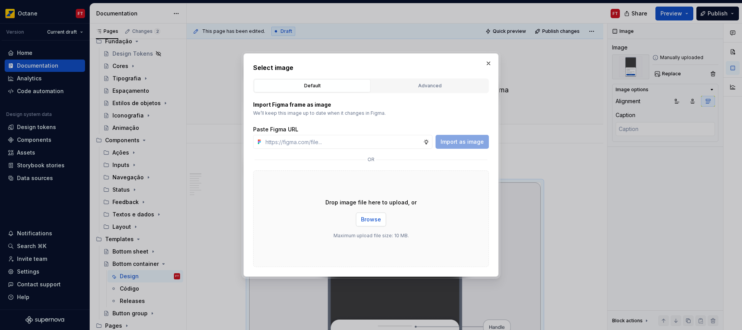  What do you see at coordinates (371, 68) in the screenshot?
I see `h2: Select image` at bounding box center [371, 68].